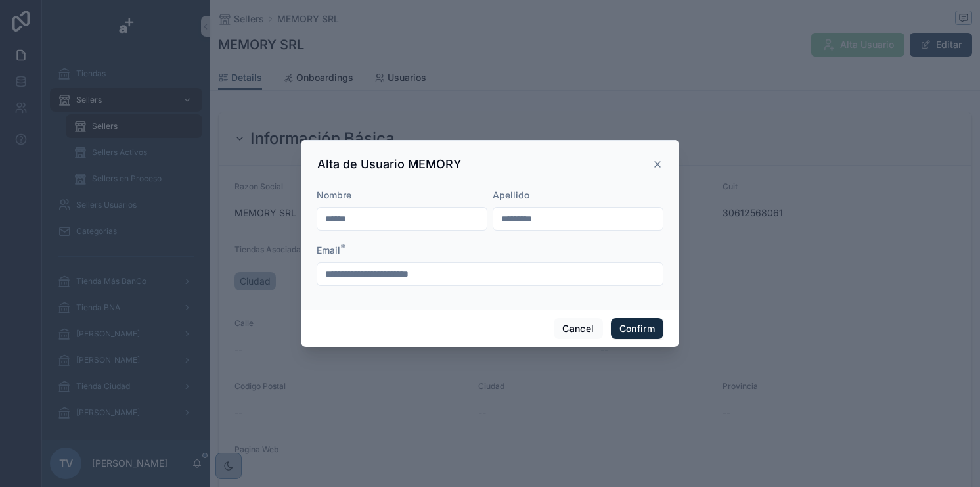  Describe the element at coordinates (637, 329) in the screenshot. I see `button: Confirm` at that location.